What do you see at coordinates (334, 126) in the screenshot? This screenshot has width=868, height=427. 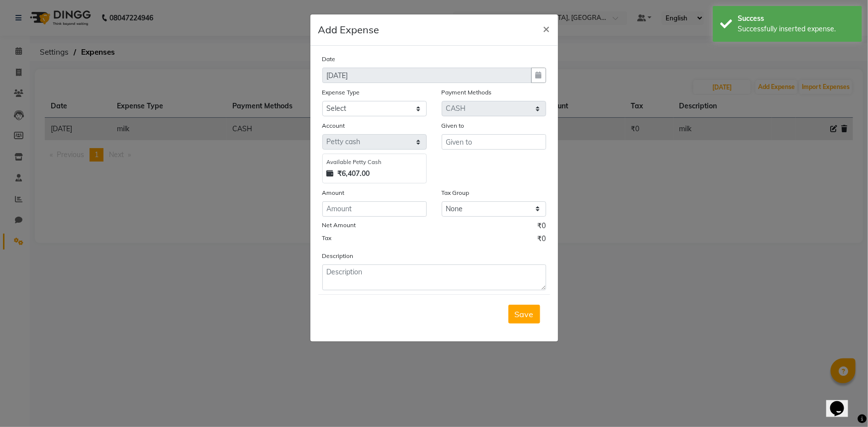 I see `label: Account` at bounding box center [334, 126].